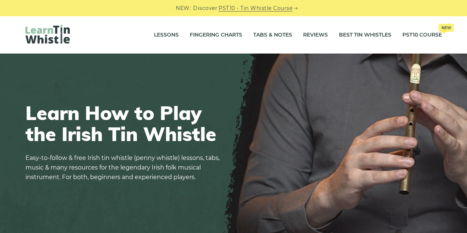 The width and height of the screenshot is (467, 233). What do you see at coordinates (125, 168) in the screenshot?
I see `p: Easy-to-follow & free Irish tin whistle (penny whistle) lessons, tabs, music & many resources for...` at bounding box center [125, 168].